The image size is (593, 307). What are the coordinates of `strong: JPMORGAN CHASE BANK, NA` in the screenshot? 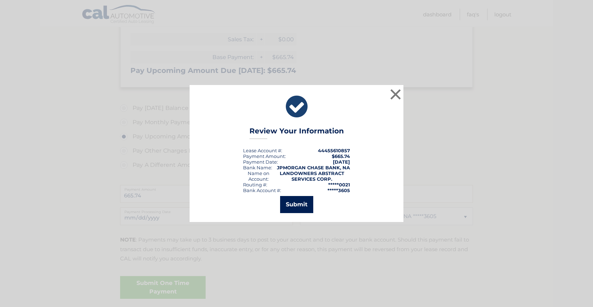 It's located at (313, 168).